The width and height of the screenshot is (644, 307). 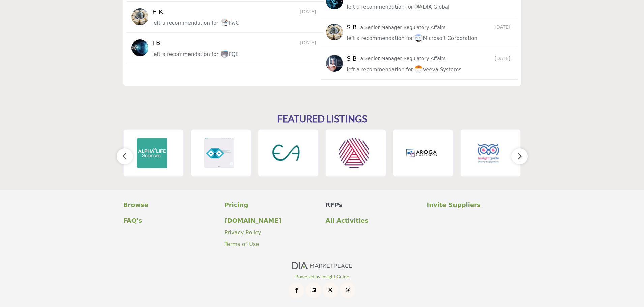 I want to click on a: imageDIA Global, so click(x=431, y=7).